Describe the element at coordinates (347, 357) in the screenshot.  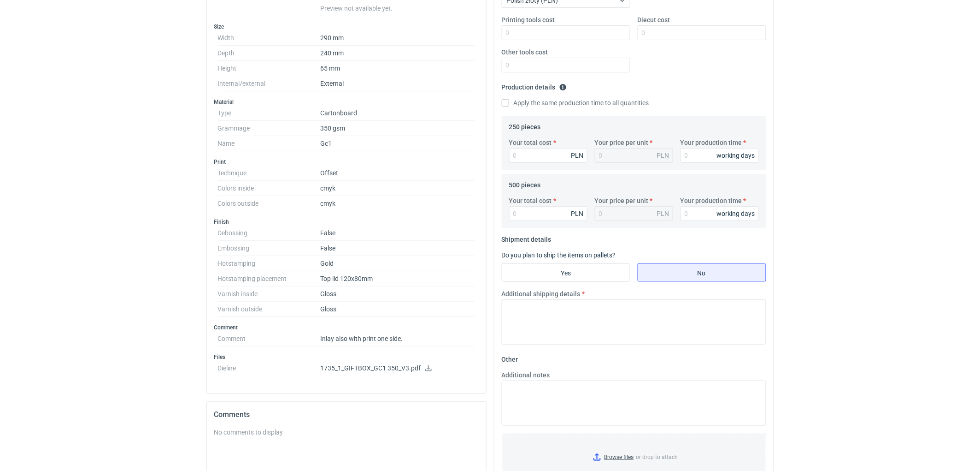
I see `h3: Files` at that location.